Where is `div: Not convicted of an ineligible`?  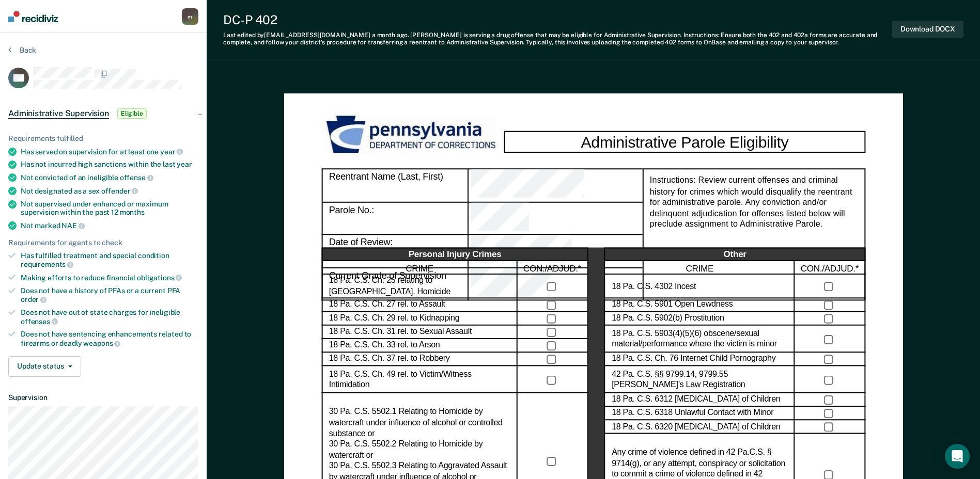
div: Not convicted of an ineligible is located at coordinates (110, 178).